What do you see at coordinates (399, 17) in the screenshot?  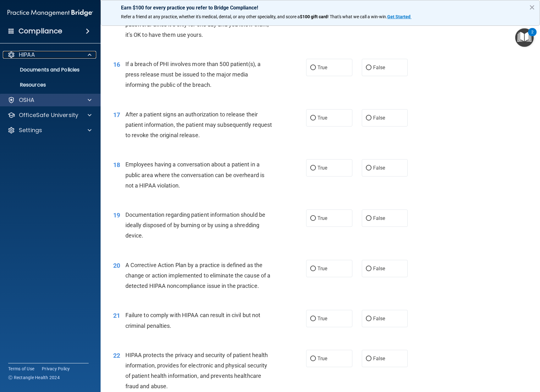 I see `a: Get Started` at bounding box center [399, 17].